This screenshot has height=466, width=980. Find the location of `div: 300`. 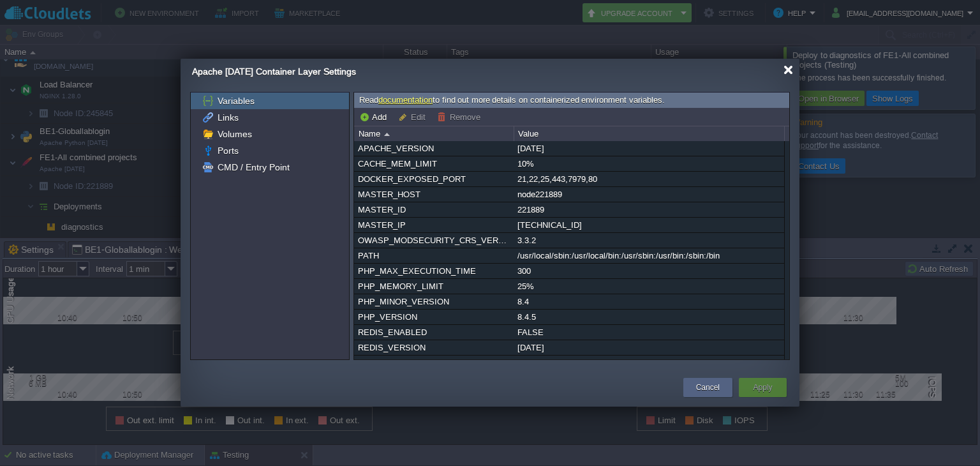

div: 300 is located at coordinates (649, 271).